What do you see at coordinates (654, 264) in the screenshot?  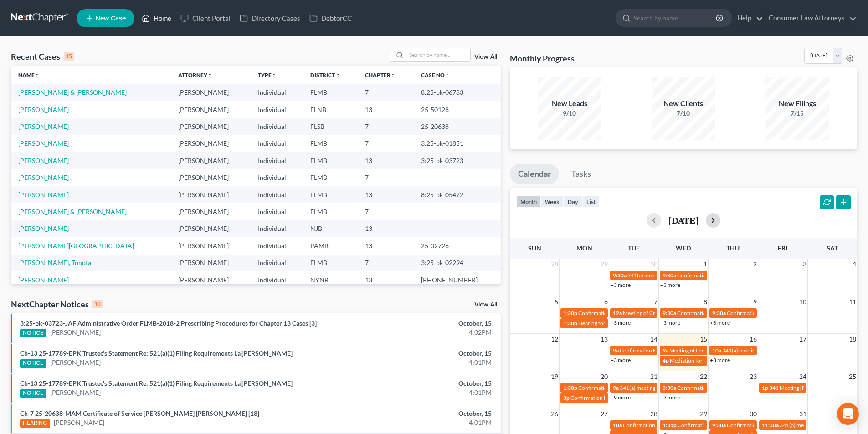 I see `span: 30` at bounding box center [654, 264].